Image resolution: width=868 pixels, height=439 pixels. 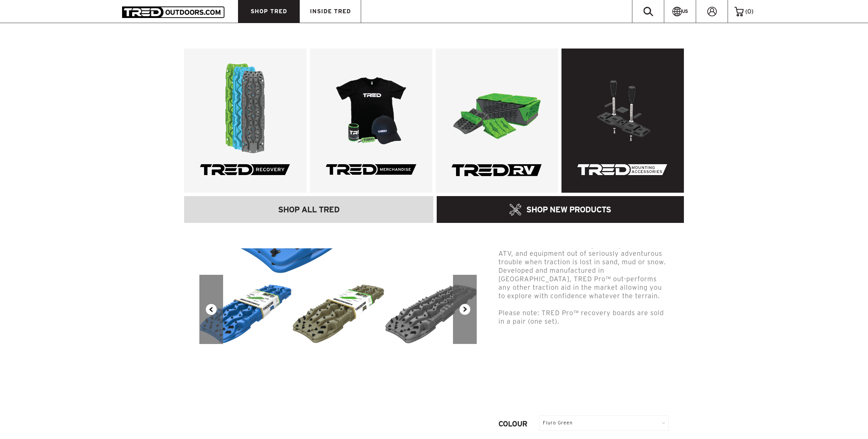 What do you see at coordinates (581, 317) in the screenshot?
I see `span: Please note: TRED Pro™ recovery boards are sold in a pair (one set).` at bounding box center [581, 317].